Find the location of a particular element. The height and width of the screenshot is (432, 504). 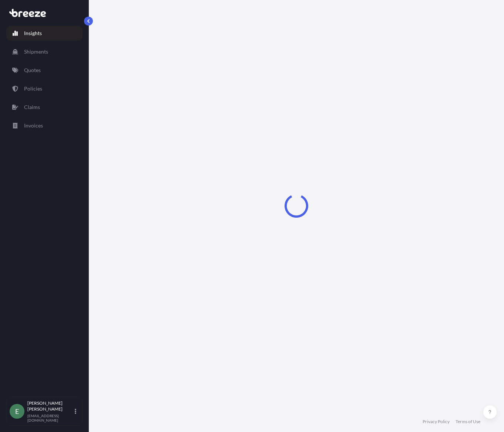

a: Terms of Use is located at coordinates (467, 422).